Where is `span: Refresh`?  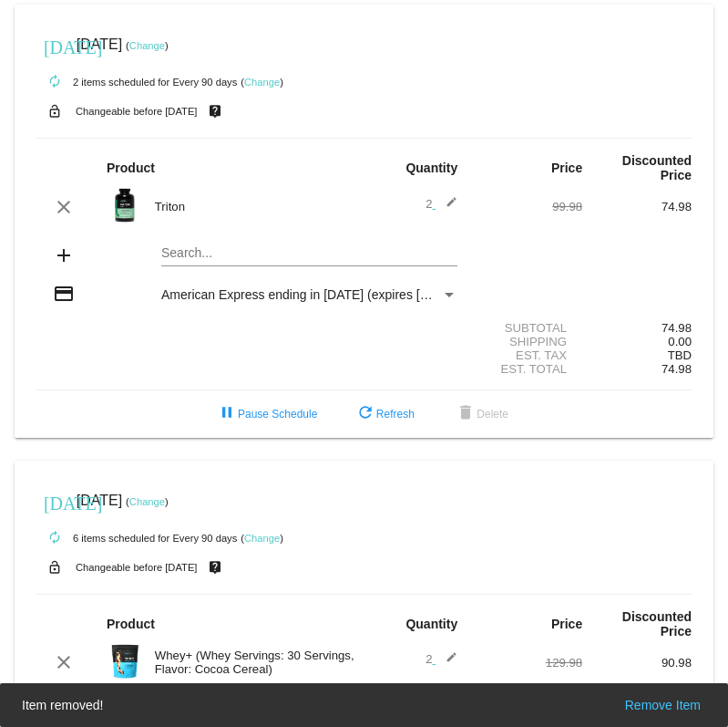
span: Refresh is located at coordinates (385, 414).